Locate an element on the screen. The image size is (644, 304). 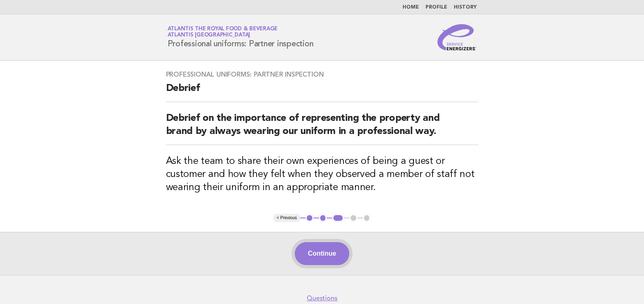
h3: Ask the team to share their own experiences of being a guest or customer and how they felt when t... is located at coordinates (322, 175).